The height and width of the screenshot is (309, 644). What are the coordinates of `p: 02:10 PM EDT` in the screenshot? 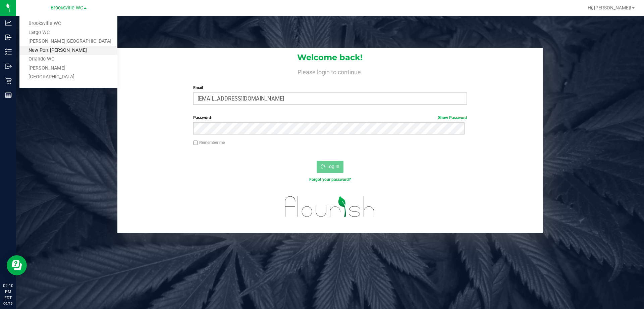 It's located at (8, 292).